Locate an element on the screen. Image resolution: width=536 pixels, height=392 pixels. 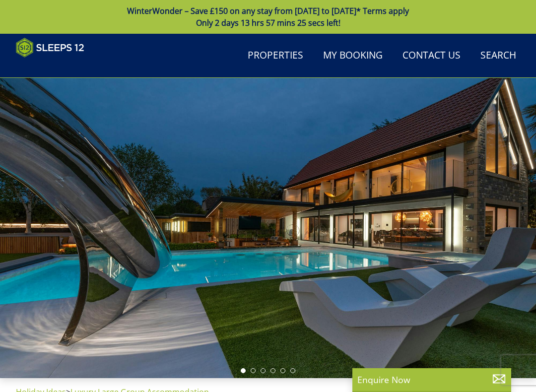
span: Only 2 days 13 hrs 57 mins 25 secs left! is located at coordinates (268, 23).